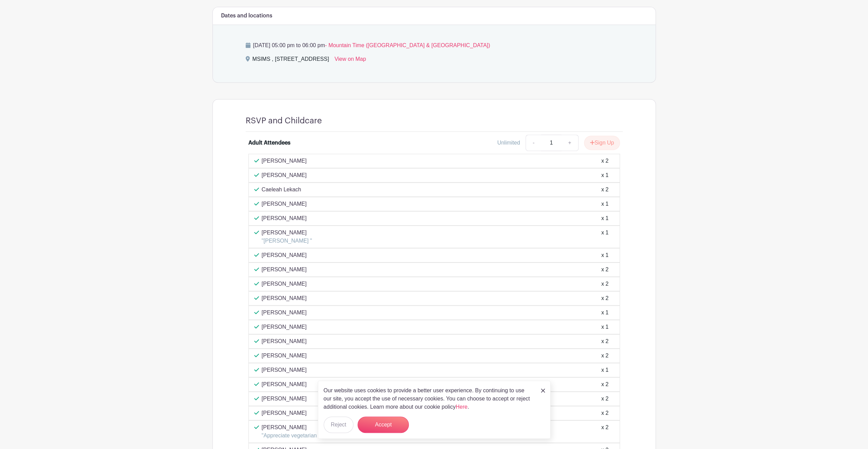  Describe the element at coordinates (282, 190) in the screenshot. I see `p: Caeleah Lekach` at that location.